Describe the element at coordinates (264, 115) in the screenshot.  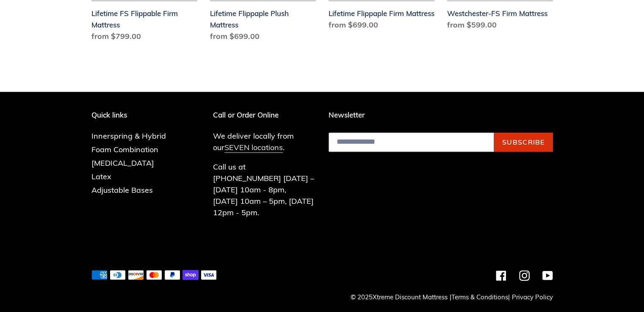
I see `p: Call or Order Online` at that location.